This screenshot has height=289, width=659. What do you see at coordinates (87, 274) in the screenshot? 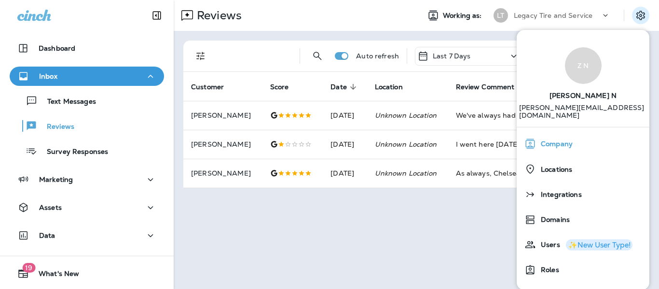
I see `button: 19What's New` at bounding box center [87, 274].